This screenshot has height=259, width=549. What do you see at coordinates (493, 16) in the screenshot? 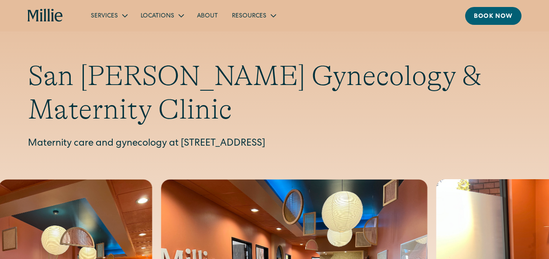
I see `a: Book now` at bounding box center [493, 16].